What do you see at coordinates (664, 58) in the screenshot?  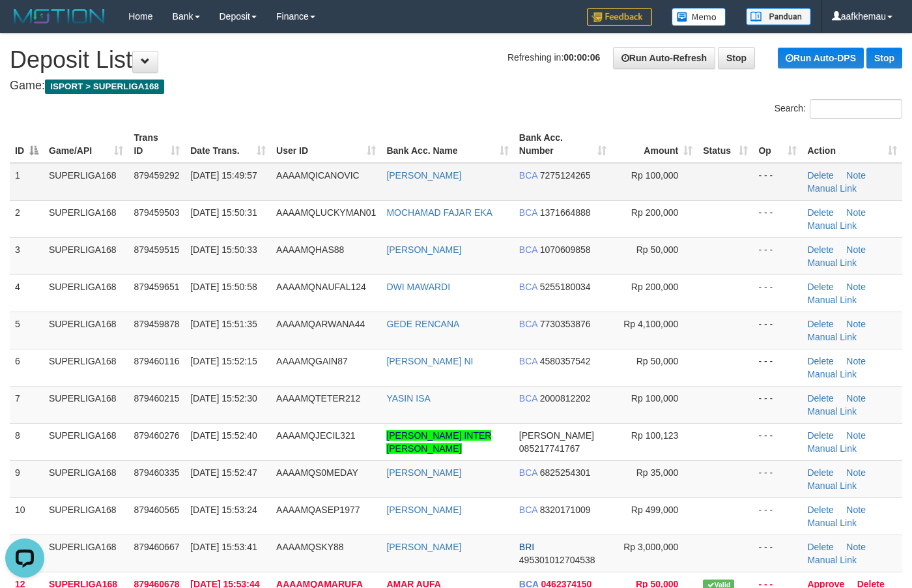 I see `a: Run Auto-Refresh` at bounding box center [664, 58].